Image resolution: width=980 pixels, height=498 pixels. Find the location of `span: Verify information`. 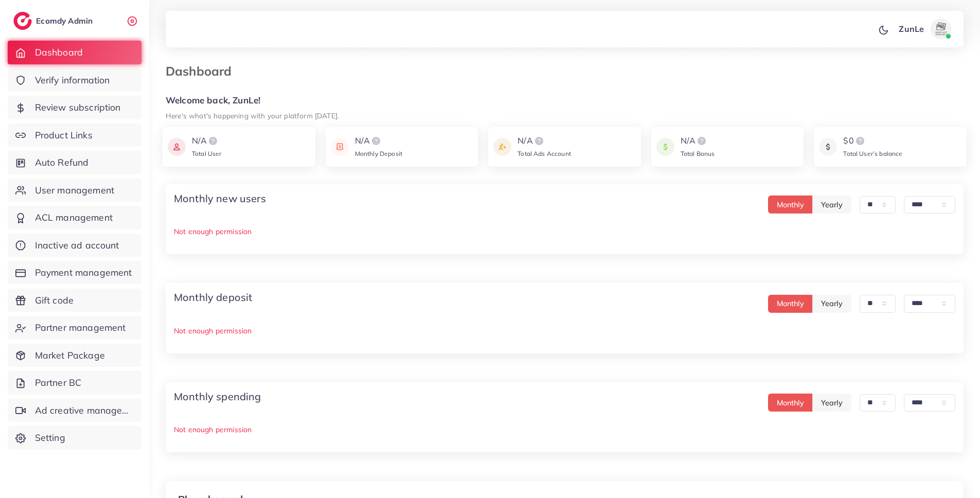

span: Verify information is located at coordinates (73, 80).